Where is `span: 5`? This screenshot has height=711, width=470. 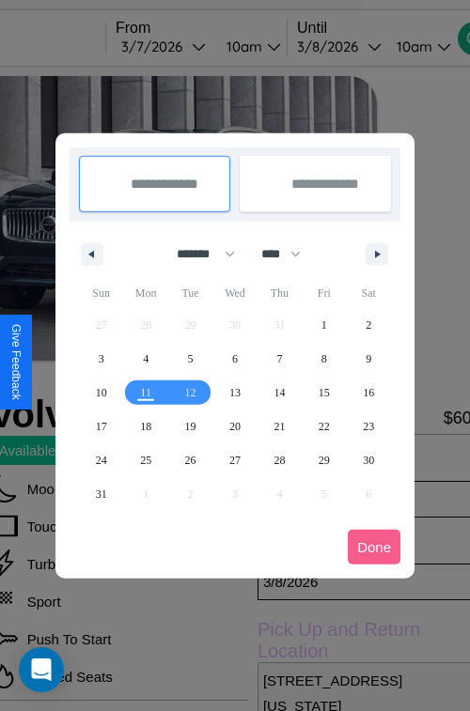
span: 5 is located at coordinates (191, 359).